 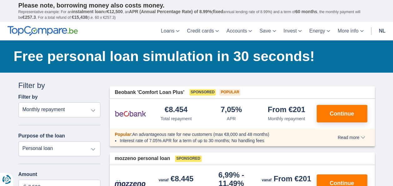 I want to click on li: Interest rate of 7.05% APR for a term of up to 30 months; No handling fees, so click(x=216, y=140).